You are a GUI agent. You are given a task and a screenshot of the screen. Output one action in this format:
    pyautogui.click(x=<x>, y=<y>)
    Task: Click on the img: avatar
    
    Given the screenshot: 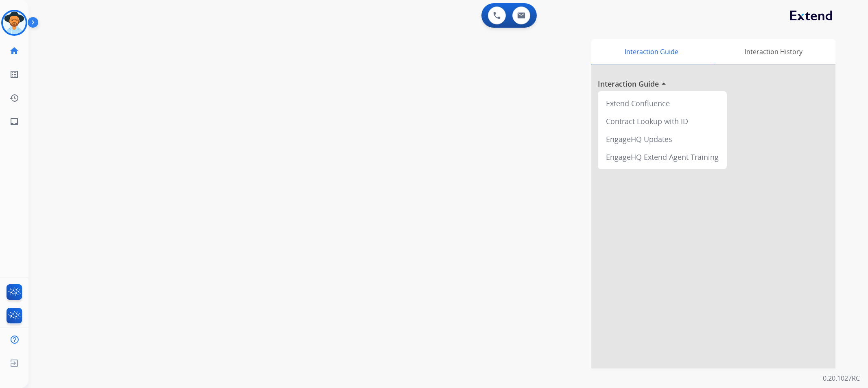 What is the action you would take?
    pyautogui.click(x=15, y=23)
    